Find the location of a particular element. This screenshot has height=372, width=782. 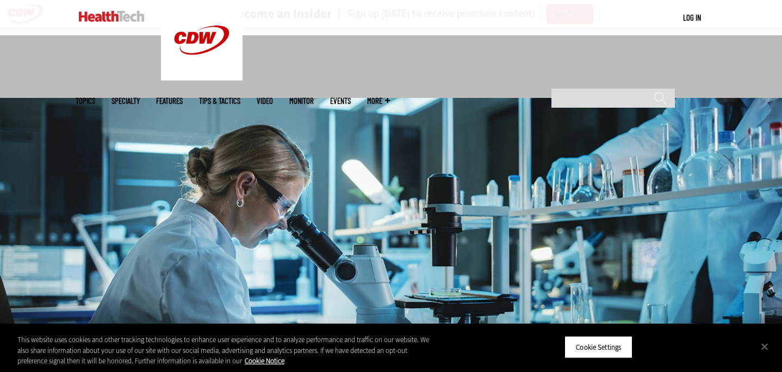

span: More is located at coordinates (379, 101).